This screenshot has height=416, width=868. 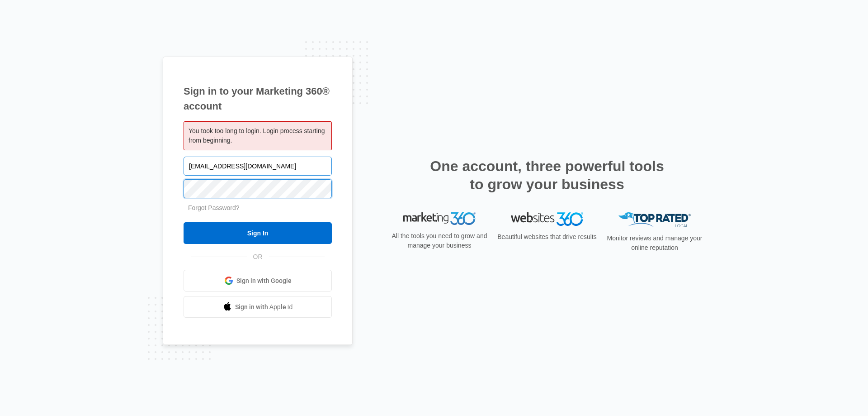 What do you see at coordinates (213, 208) in the screenshot?
I see `a: Forgot Password?` at bounding box center [213, 208].